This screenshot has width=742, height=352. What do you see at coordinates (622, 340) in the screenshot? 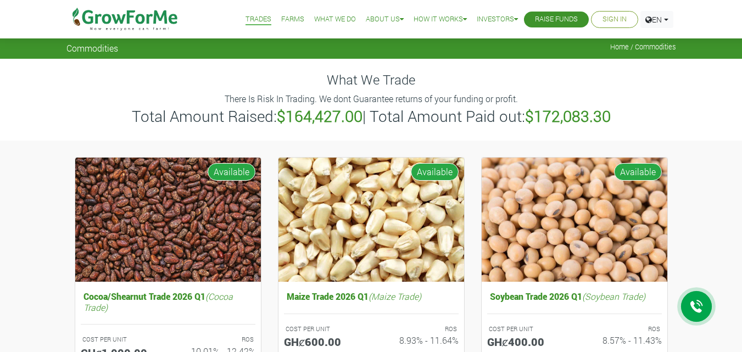
I see `h6: 8.57% - 11.43%` at bounding box center [622, 340].